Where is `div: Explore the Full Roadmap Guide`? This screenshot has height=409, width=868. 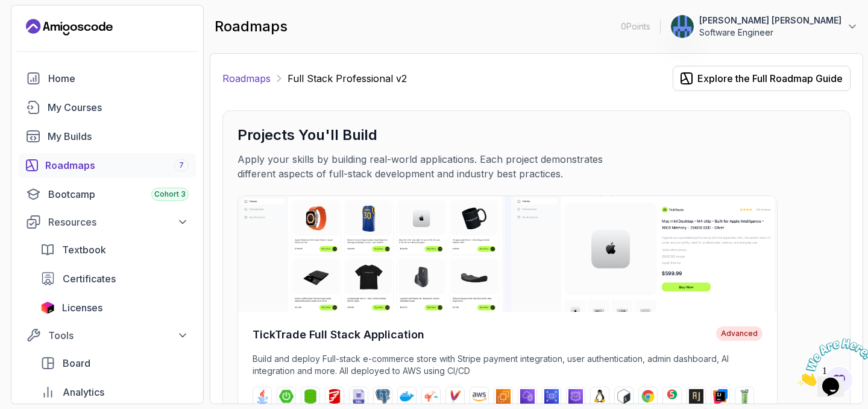 div: Explore the Full Roadmap Guide is located at coordinates (770, 78).